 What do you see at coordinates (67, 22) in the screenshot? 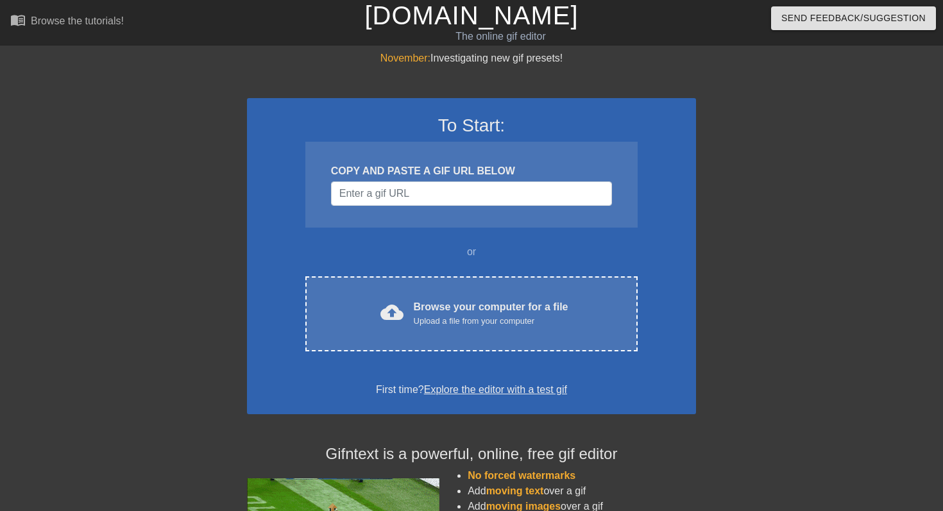
I see `a: Browse the tutorials!` at bounding box center [67, 22].